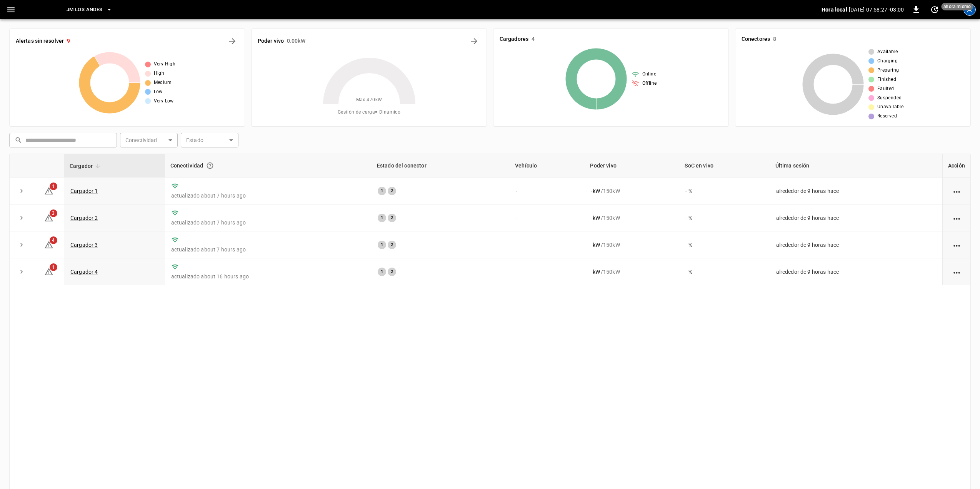 Image resolution: width=980 pixels, height=489 pixels. Describe the element at coordinates (270, 41) in the screenshot. I see `h6: Poder vivo` at that location.